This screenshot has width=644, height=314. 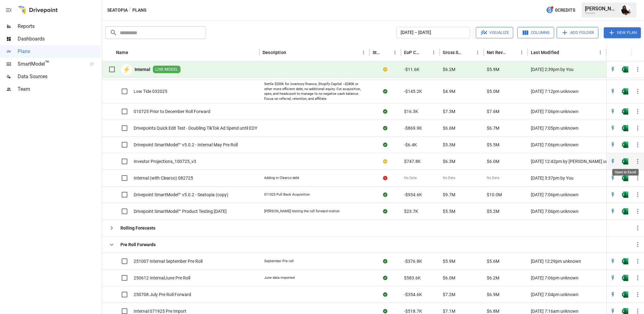 I want to click on b: Rolling Forecasts, so click(x=138, y=228).